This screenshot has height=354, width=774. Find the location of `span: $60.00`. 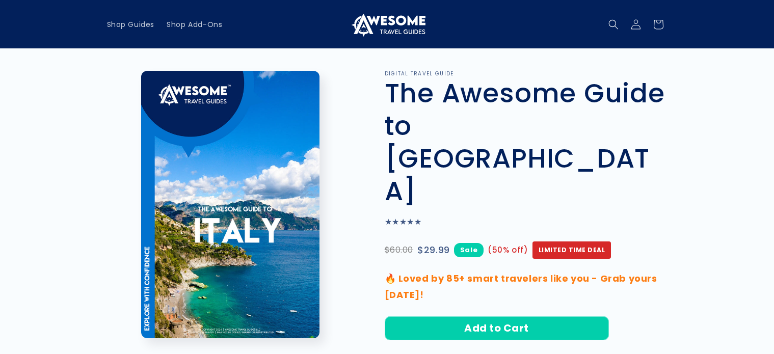

span: $60.00 is located at coordinates (399, 250).